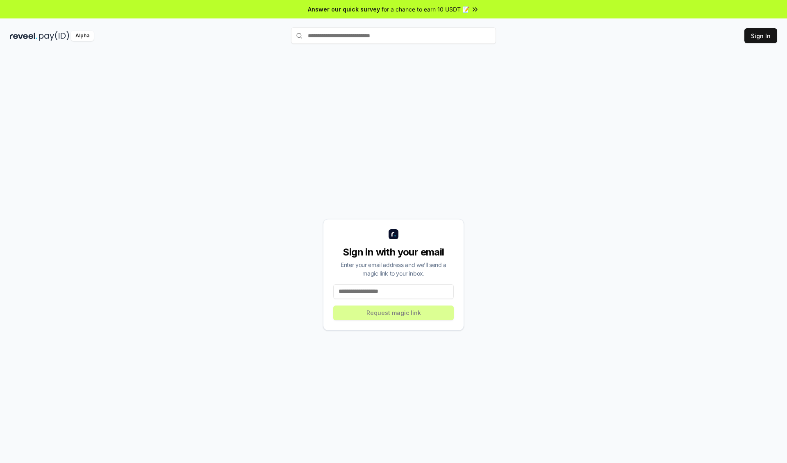  I want to click on img: logo_small, so click(393, 234).